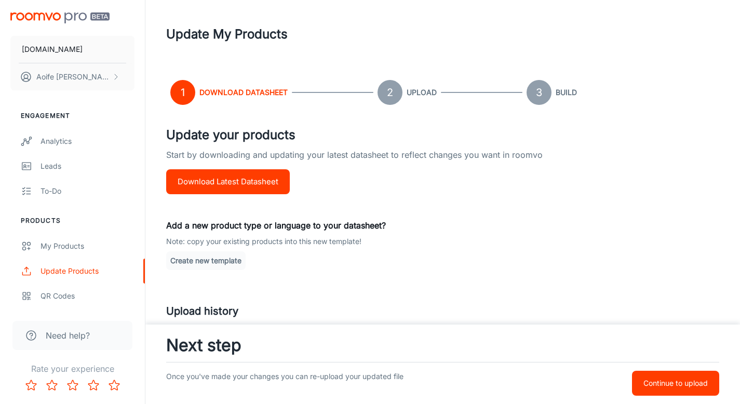  I want to click on span: Need help?, so click(67, 335).